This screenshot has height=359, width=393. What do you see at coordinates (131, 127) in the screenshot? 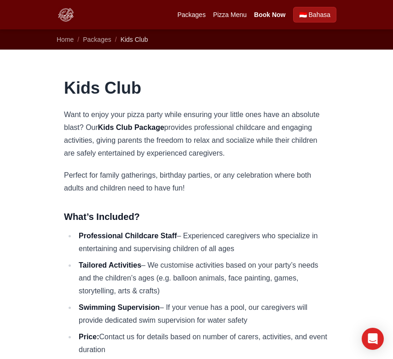
I see `strong: Kids Club Package` at bounding box center [131, 127].